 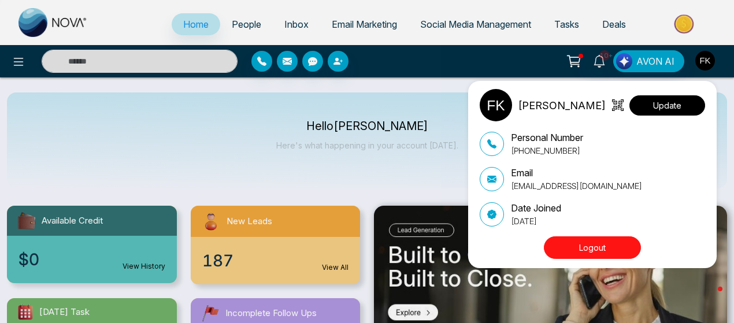 What do you see at coordinates (667, 105) in the screenshot?
I see `button: Update` at bounding box center [667, 105].